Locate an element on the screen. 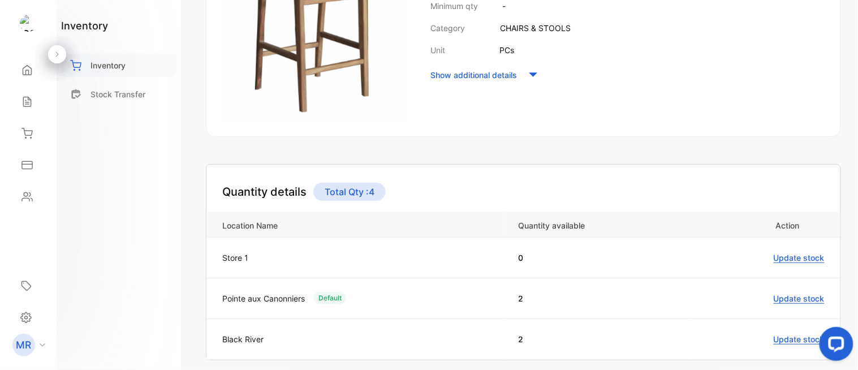 Image resolution: width=858 pixels, height=370 pixels. p: Action is located at coordinates (748, 224).